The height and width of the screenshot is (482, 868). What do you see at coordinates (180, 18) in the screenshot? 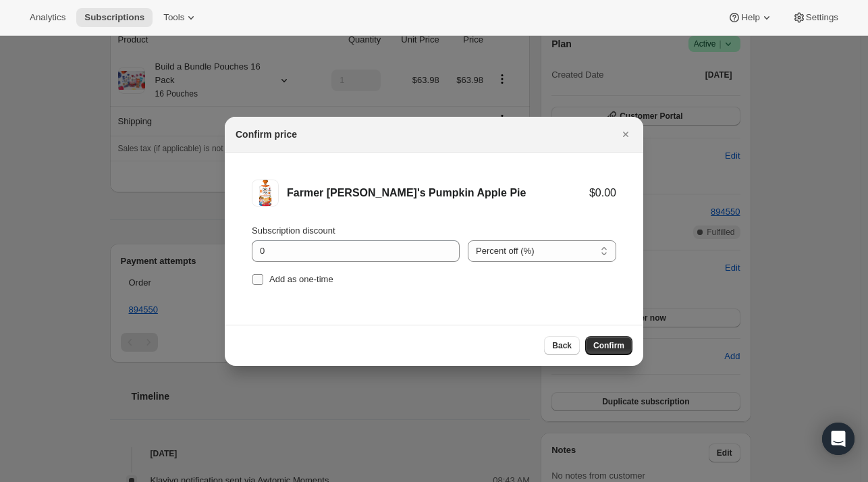
I see `button: Tools` at bounding box center [180, 18].